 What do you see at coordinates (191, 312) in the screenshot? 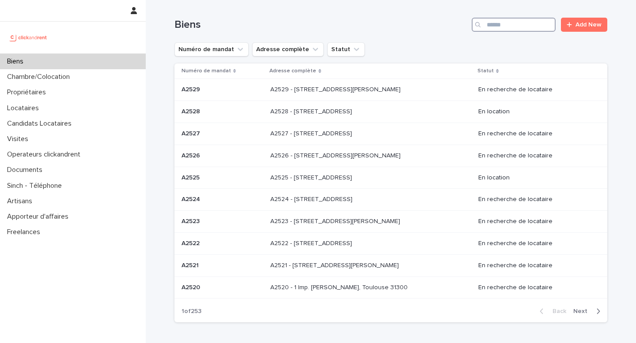
I see `p: 1 of 253` at bounding box center [191, 312].